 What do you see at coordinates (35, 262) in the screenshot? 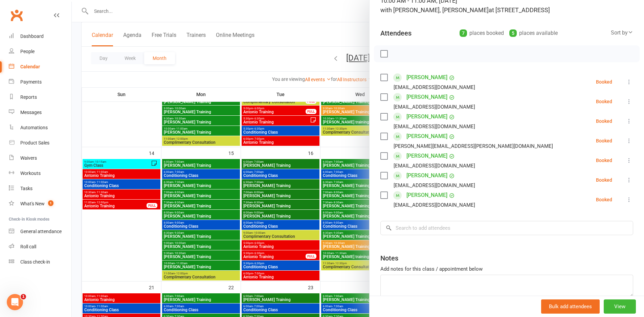
I see `div: Class check-in` at bounding box center [35, 262].